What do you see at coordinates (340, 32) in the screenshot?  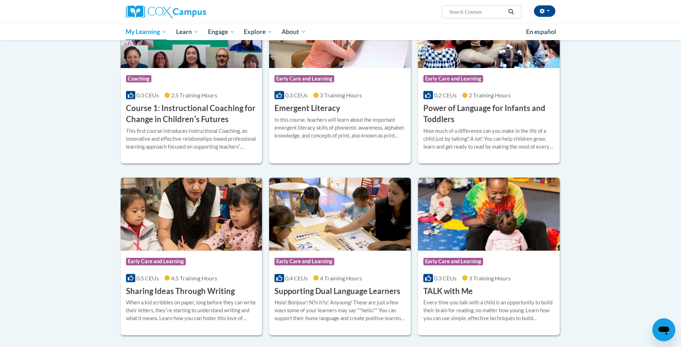 I see `div: Main menu` at bounding box center [340, 32].